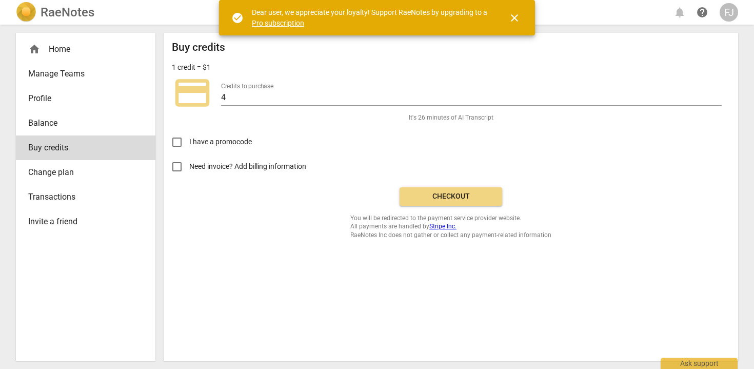 This screenshot has height=369, width=754. I want to click on span: You will be redirected to the payment service provider website. All payments are handled by RaeNo..., so click(451, 227).